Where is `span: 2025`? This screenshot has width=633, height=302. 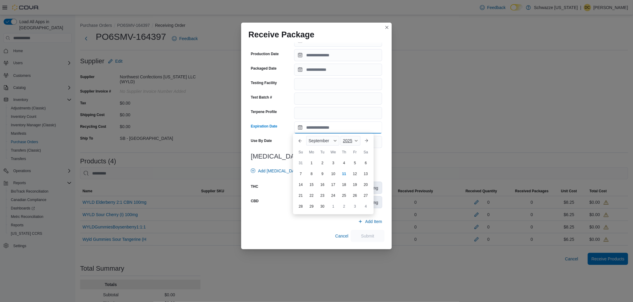
span: 2025 is located at coordinates (348, 141).